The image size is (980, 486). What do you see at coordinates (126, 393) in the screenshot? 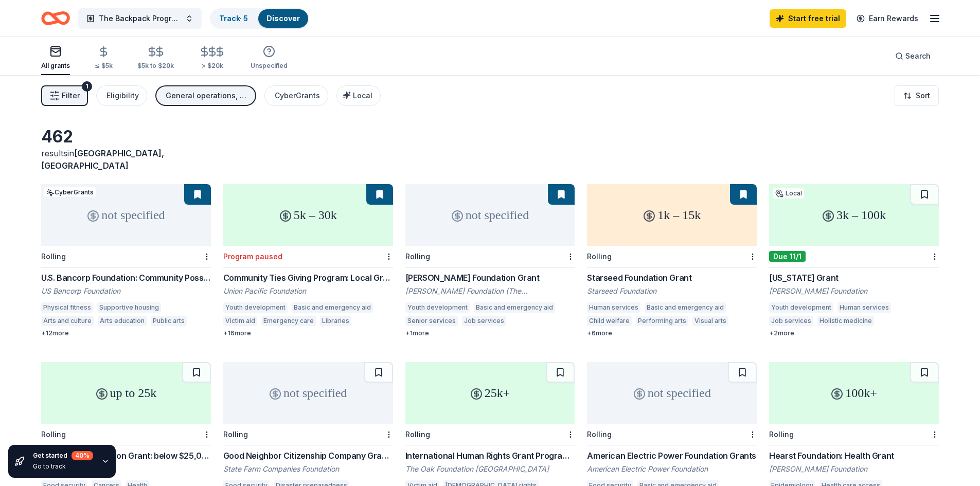
I see `div: up to 25k` at bounding box center [126, 393].